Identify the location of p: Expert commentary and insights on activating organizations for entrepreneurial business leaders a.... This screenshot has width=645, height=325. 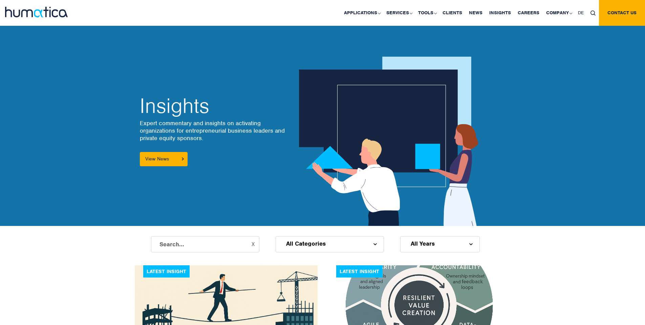
(213, 130).